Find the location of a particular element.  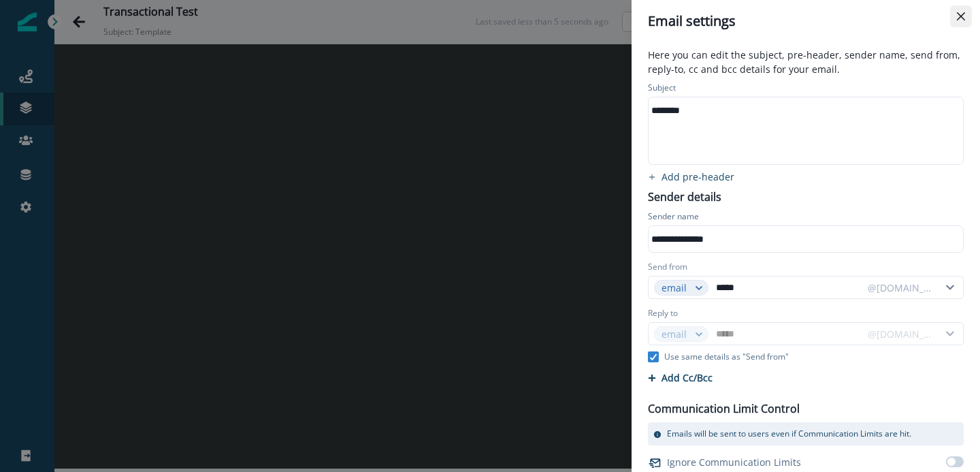

button: add preheader is located at coordinates (691, 177).